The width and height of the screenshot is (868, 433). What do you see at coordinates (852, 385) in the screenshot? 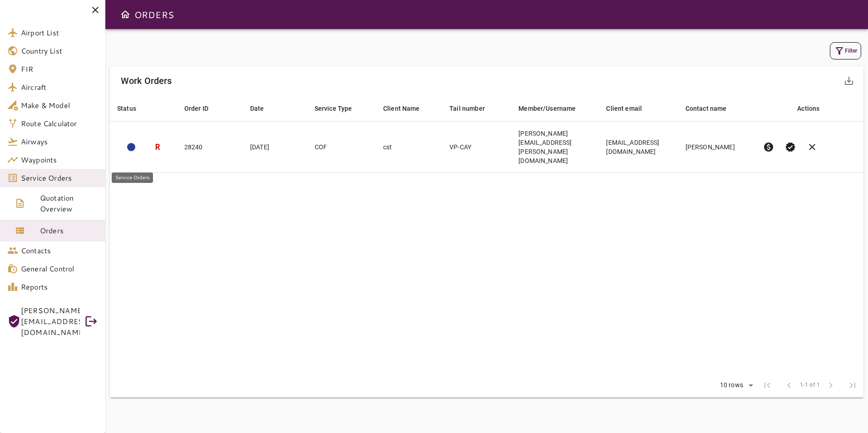
I see `span: Last Page` at bounding box center [852, 385].